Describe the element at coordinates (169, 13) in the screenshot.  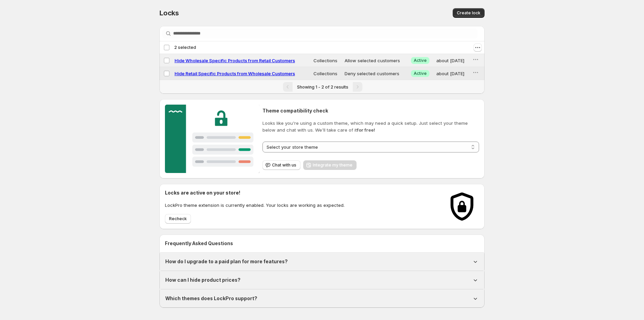
I see `span: Locks` at that location.